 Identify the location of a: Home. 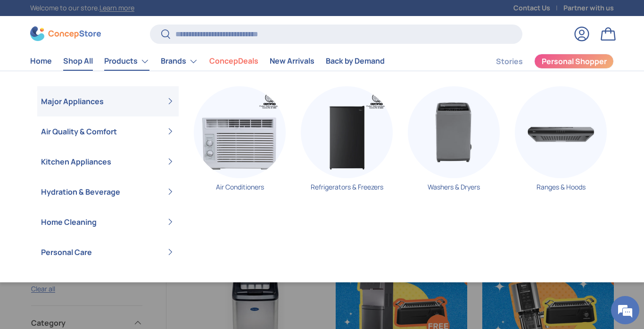
(41, 61).